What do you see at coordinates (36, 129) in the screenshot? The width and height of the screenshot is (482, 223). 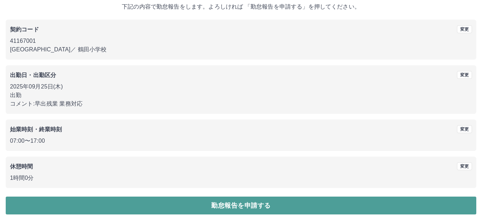 I see `b: 始業時刻・終業時刻` at bounding box center [36, 129].